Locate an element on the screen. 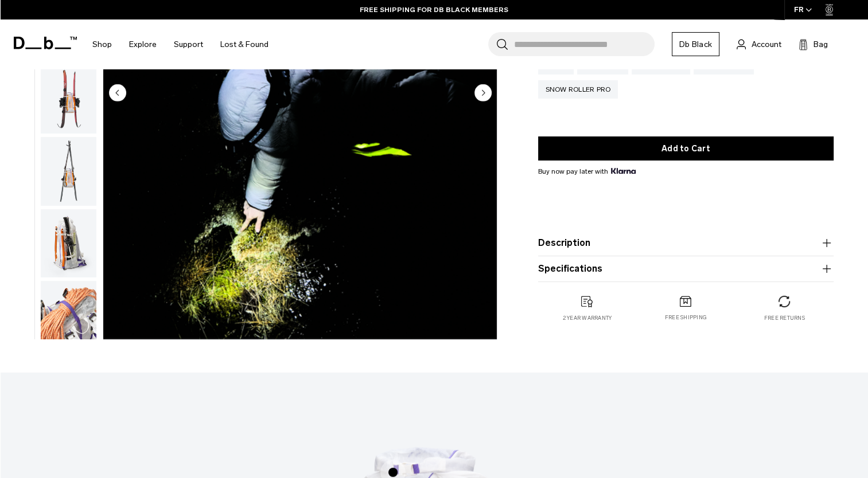 This screenshot has height=478, width=868. button: Previous slide is located at coordinates (118, 93).